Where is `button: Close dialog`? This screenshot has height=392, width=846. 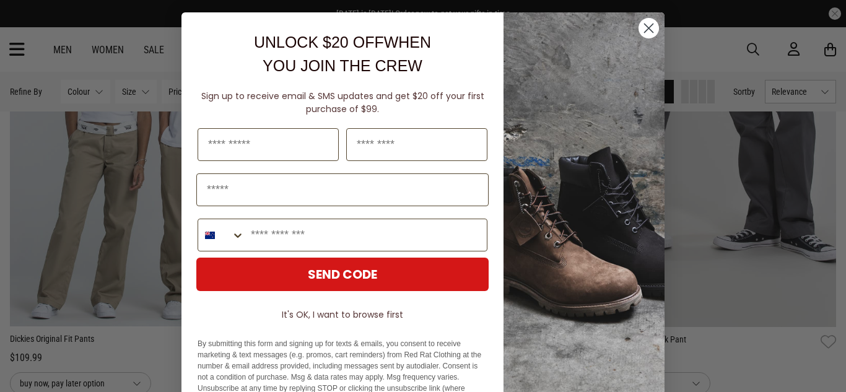 button: Close dialog is located at coordinates (649, 28).